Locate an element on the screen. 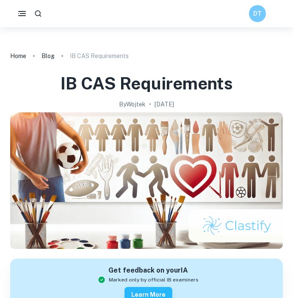 The image size is (293, 298). h2: By Wojtek is located at coordinates (132, 104).